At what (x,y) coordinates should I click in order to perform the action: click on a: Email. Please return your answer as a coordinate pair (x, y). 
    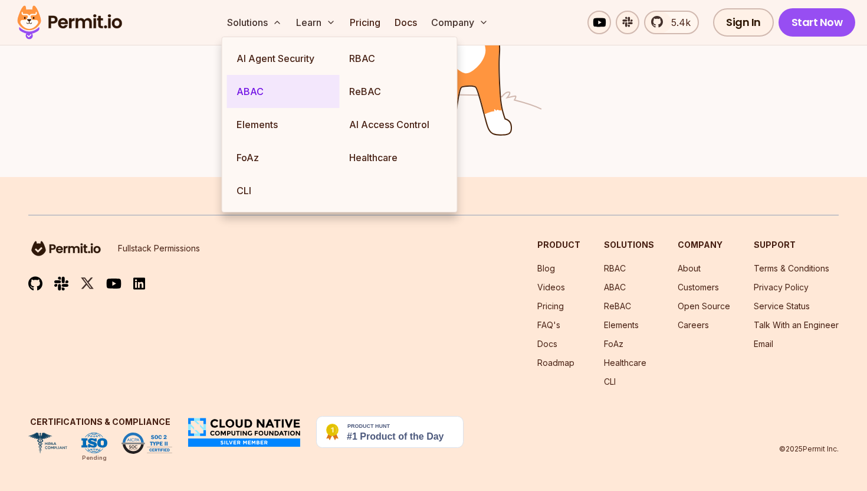
    Looking at the image, I should click on (763, 343).